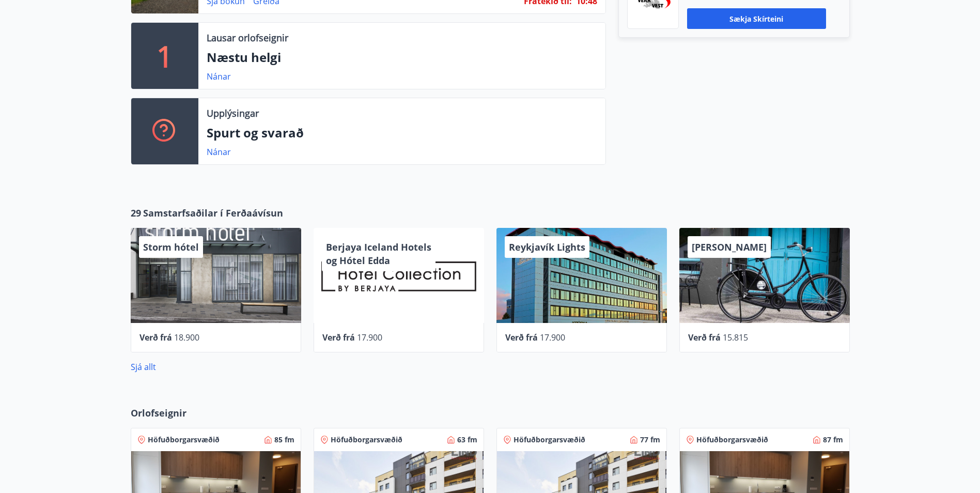 The image size is (980, 493). Describe the element at coordinates (165, 56) in the screenshot. I see `p: 1` at that location.